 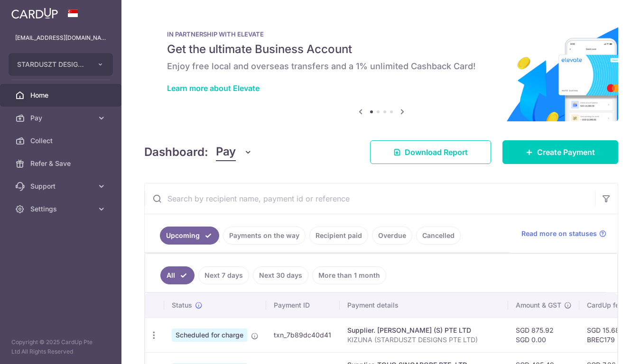 I want to click on a: Recipient paid, so click(x=339, y=236).